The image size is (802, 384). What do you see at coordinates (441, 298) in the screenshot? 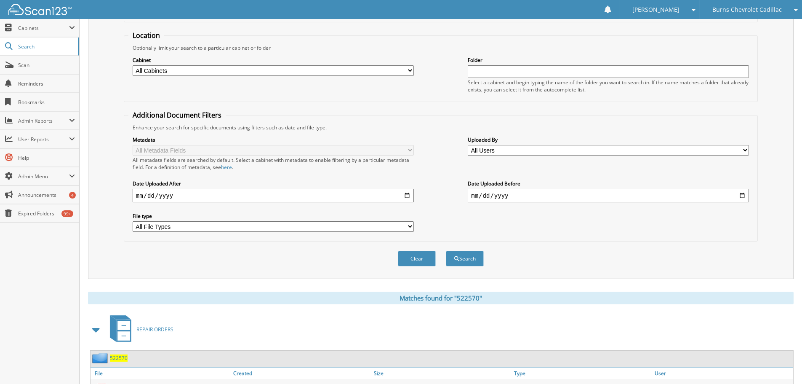
I see `div: Matches found for "522570"` at bounding box center [441, 298].